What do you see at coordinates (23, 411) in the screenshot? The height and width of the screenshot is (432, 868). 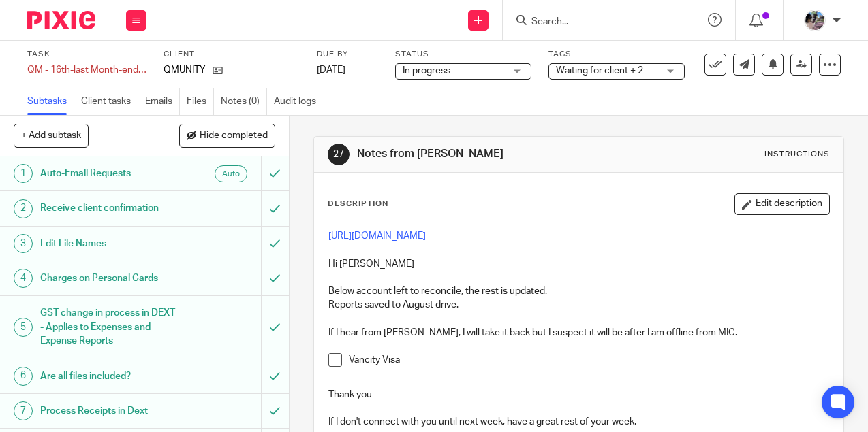 I see `div: 7` at bounding box center [23, 411].